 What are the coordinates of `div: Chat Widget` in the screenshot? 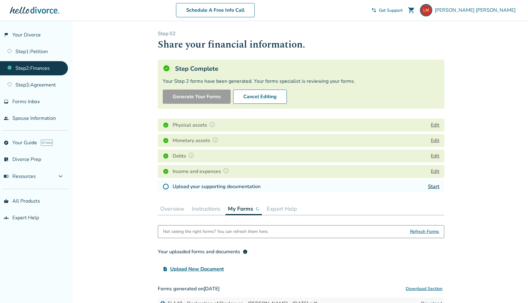 It's located at (512, 288).